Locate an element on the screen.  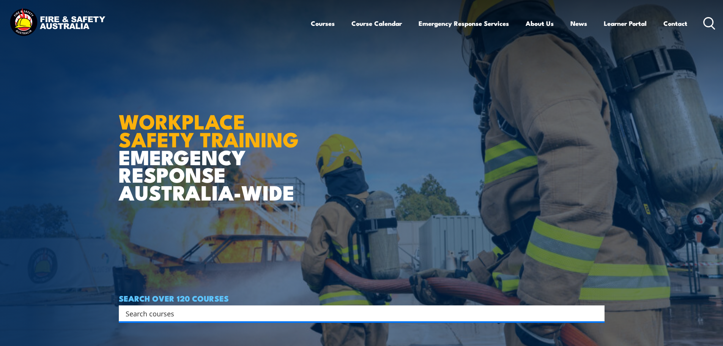
strong: WORKPLACE SAFETY TRAINING is located at coordinates (209, 129).